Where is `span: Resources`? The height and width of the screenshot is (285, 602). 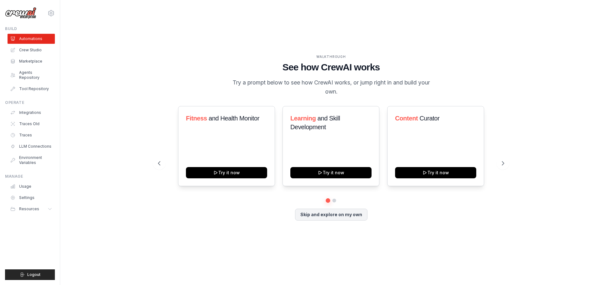
span: Resources is located at coordinates (29, 209).